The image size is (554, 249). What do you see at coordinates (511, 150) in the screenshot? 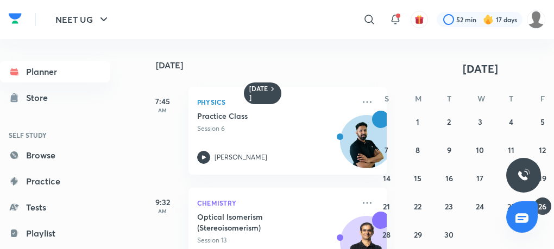
I see `button: September 11, 2025` at bounding box center [511, 150].